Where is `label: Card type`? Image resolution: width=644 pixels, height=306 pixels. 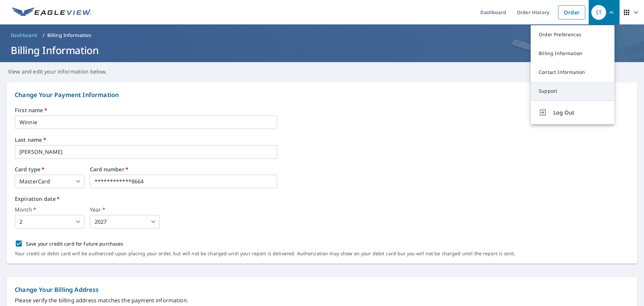
label: Card type is located at coordinates (50, 169).